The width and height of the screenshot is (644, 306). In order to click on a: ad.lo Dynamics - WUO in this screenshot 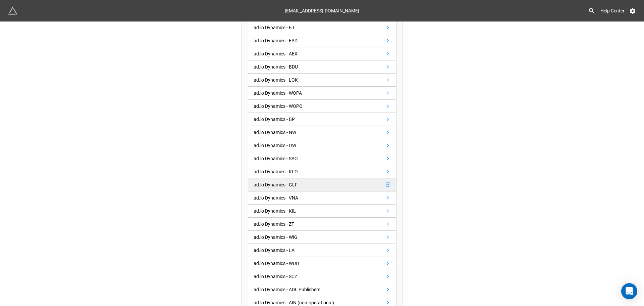, I will do `click(322, 263)`.